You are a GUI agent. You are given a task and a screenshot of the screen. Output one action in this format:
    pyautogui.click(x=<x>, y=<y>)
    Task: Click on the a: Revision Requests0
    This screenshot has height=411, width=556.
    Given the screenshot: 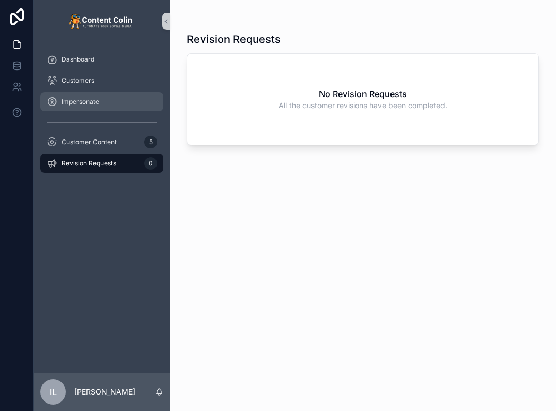 What is the action you would take?
    pyautogui.click(x=102, y=163)
    